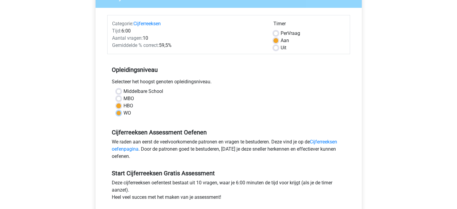 The image size is (457, 209). Describe the element at coordinates (188, 38) in the screenshot. I see `div: 10` at that location.